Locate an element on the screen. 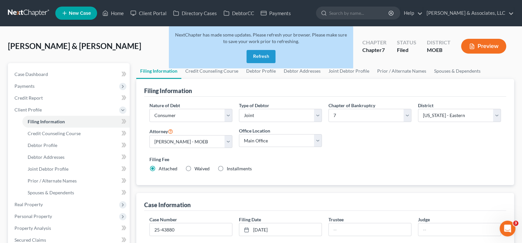 The image size is (522, 243). a: Payments is located at coordinates (276, 13).